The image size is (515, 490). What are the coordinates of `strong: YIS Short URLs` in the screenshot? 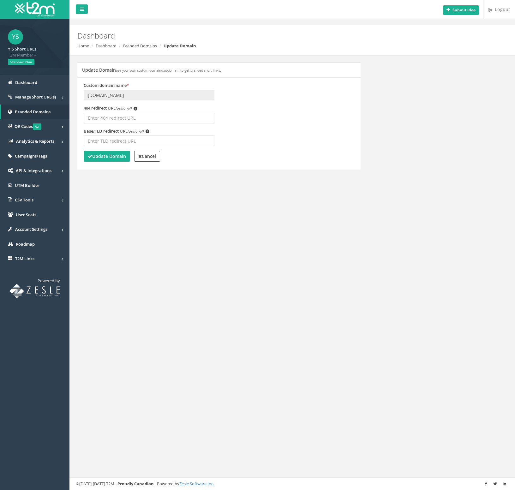 It's located at (22, 49).